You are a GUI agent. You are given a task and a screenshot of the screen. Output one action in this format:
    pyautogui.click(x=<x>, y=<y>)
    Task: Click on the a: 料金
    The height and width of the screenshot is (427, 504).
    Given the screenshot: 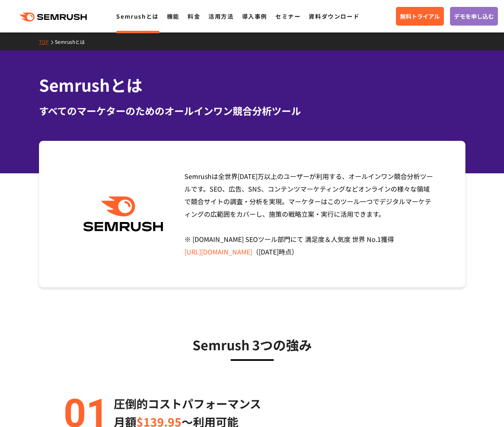 What is the action you would take?
    pyautogui.click(x=194, y=16)
    